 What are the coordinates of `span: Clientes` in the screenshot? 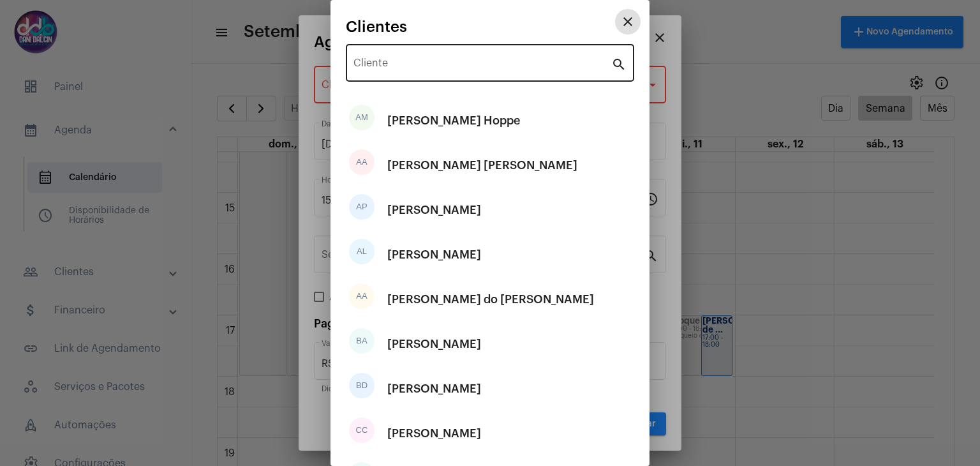 It's located at (376, 27).